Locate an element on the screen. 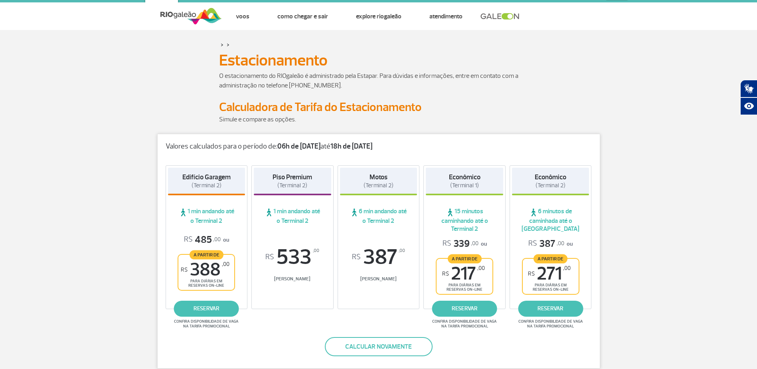  span: 6 min andando até o Terminal 2 is located at coordinates (379, 216).